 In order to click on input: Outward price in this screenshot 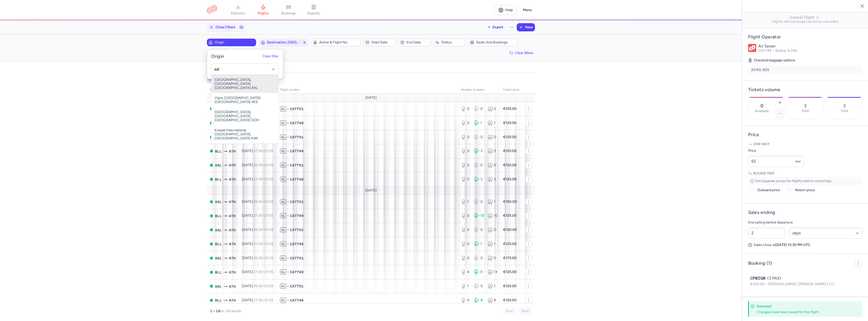, I will do `click(751, 190)`.